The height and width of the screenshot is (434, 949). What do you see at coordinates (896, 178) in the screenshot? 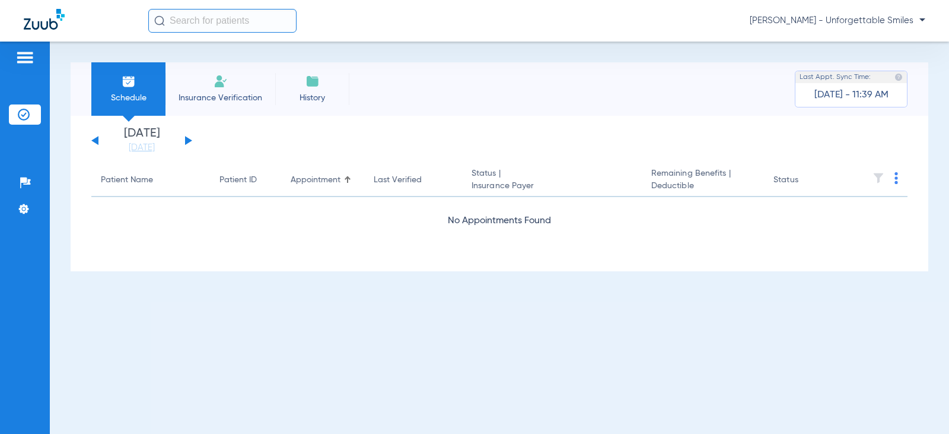
I see `img: group-dot-blue.svg` at bounding box center [896, 178].